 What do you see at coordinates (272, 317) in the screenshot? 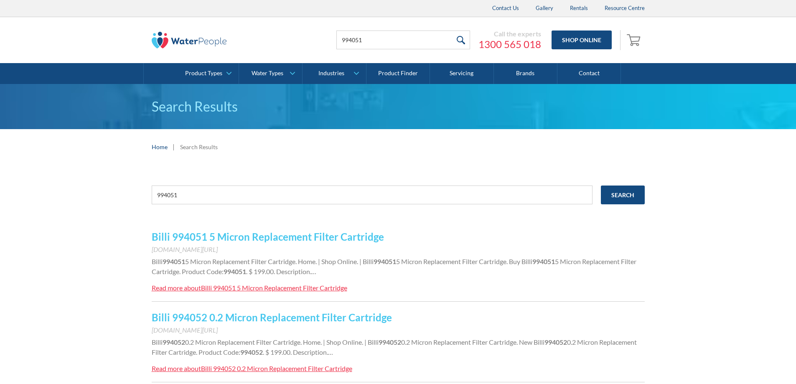
I see `a: Billi 994052 0.2 Micron Replacement Filter Cartridge` at bounding box center [272, 317].